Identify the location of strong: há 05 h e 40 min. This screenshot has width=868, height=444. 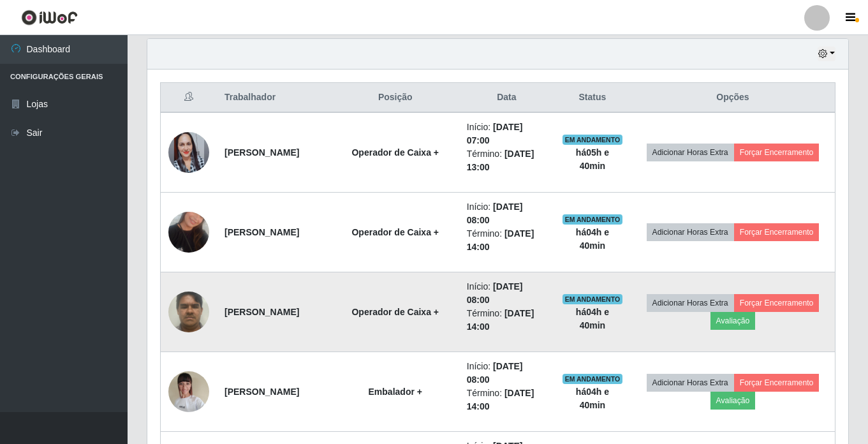
(593, 159).